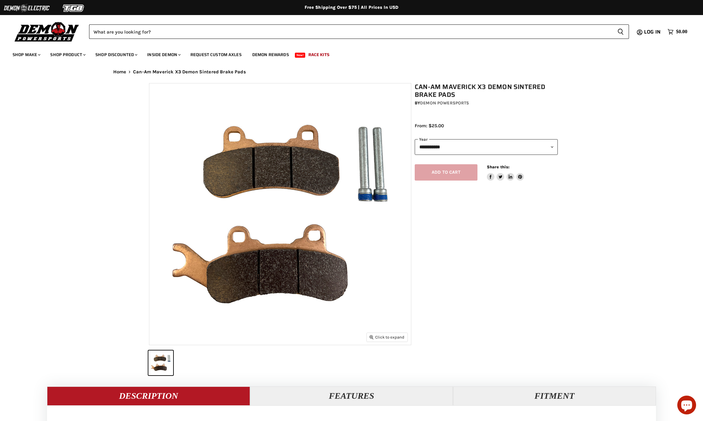 This screenshot has height=421, width=703. I want to click on span: $0.00, so click(682, 32).